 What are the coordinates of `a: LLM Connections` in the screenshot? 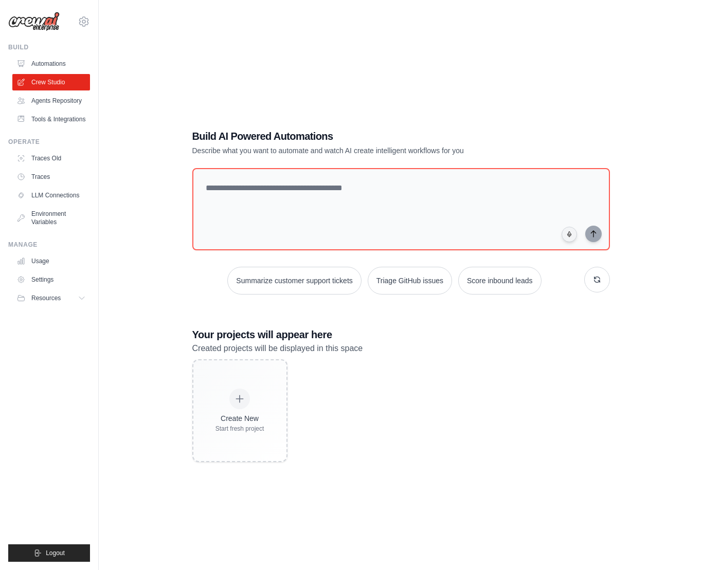 It's located at (51, 195).